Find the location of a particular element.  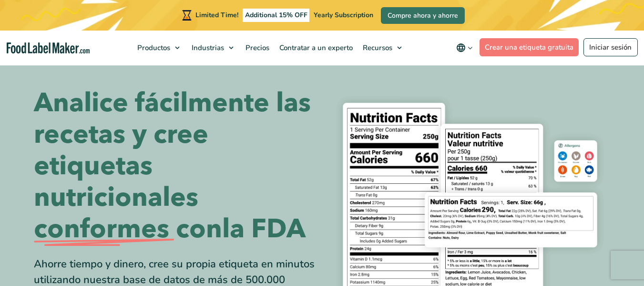

a: Recursos is located at coordinates (382, 48).